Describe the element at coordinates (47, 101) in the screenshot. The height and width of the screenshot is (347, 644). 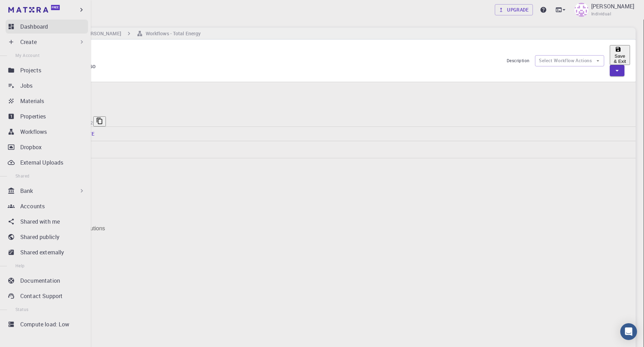
I see `a: Materials` at that location.